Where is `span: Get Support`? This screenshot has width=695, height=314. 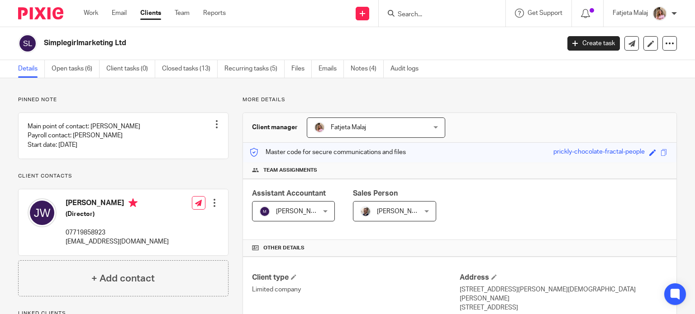 span: Get Support is located at coordinates (545, 13).